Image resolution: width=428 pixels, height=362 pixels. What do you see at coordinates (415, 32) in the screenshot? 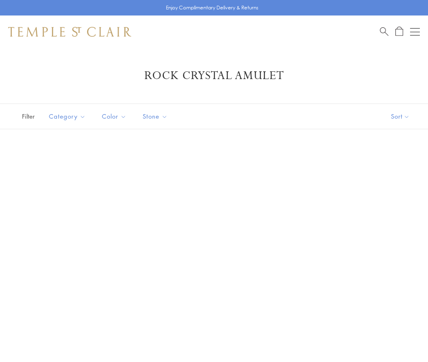
I see `button: Open navigation` at bounding box center [415, 32].